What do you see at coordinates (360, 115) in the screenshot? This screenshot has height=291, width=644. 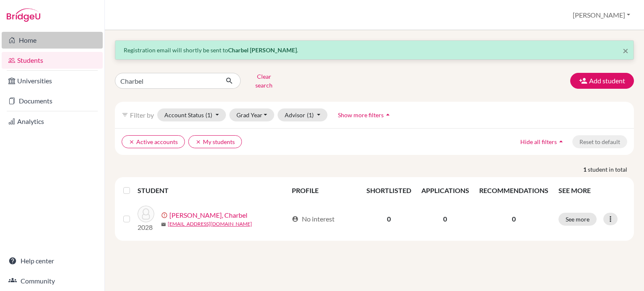 I see `span: Show more filters` at bounding box center [360, 115].